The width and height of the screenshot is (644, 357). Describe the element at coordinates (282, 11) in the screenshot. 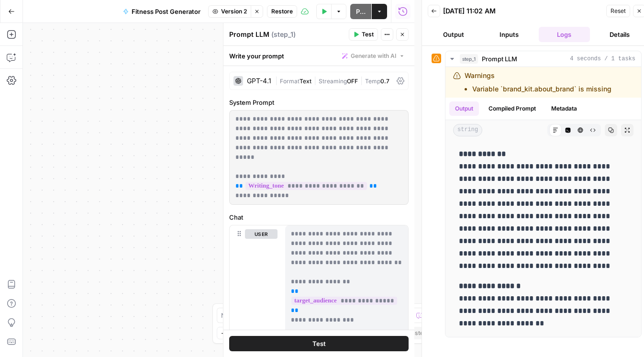

I see `button: Restore` at that location.